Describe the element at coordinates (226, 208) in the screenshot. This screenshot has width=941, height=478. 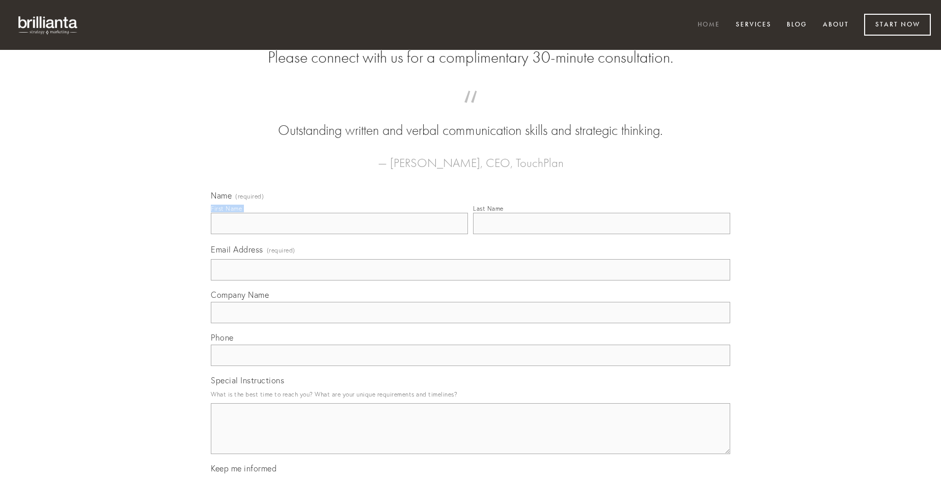
I see `div: First Name` at that location.